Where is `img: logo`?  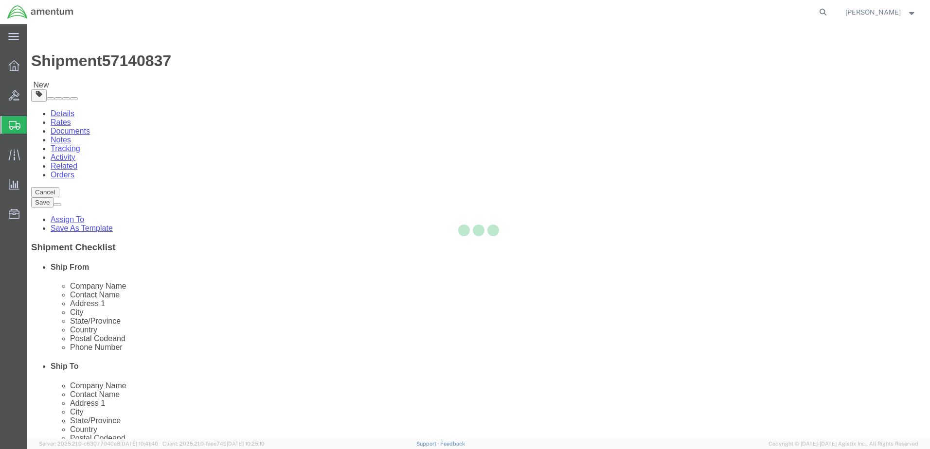 img: logo is located at coordinates (40, 12).